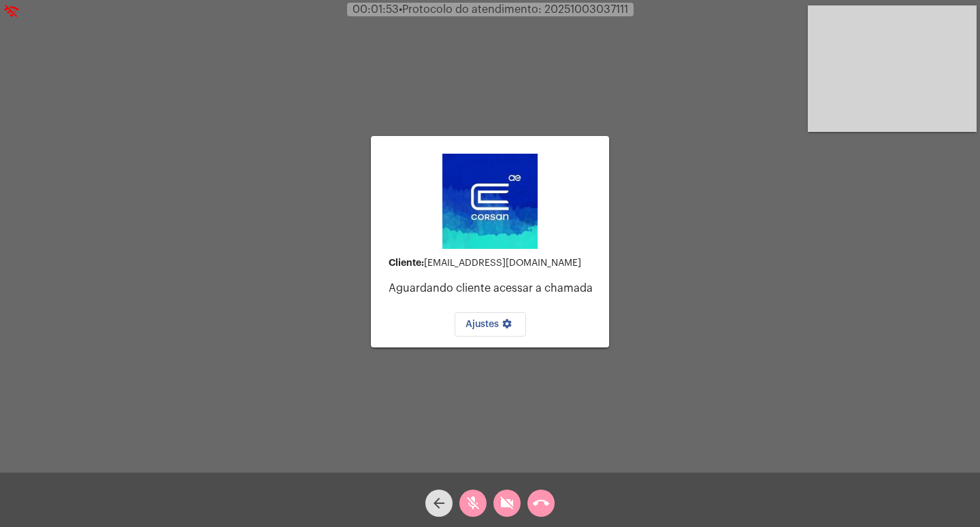  Describe the element at coordinates (490, 325) in the screenshot. I see `button: Ajustes` at that location.